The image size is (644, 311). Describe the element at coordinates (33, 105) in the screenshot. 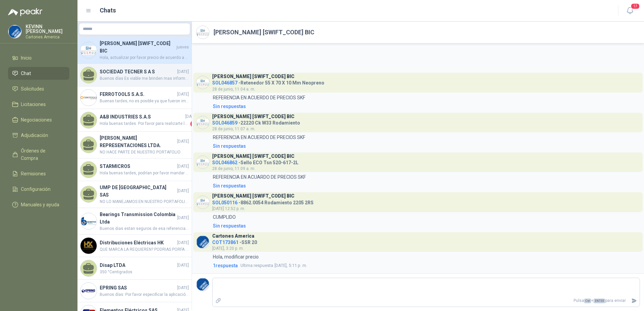

I see `span: Licitaciones` at that location.